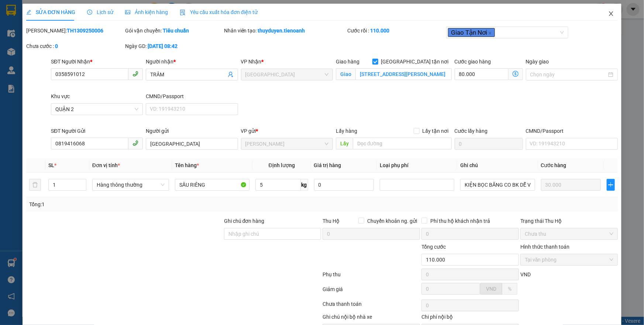 The image size is (644, 325). Describe the element at coordinates (554, 166) in the screenshot. I see `span: Cước hàng` at that location.